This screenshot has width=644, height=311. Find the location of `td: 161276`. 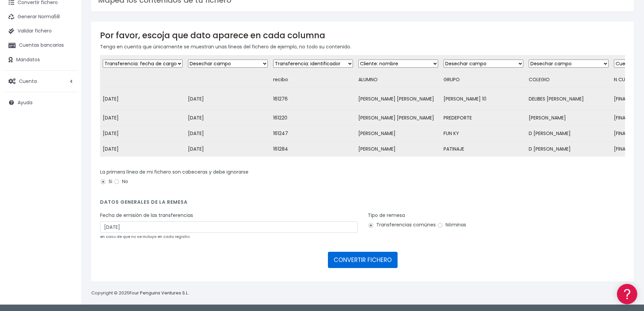

td: 161276 is located at coordinates (313, 99).